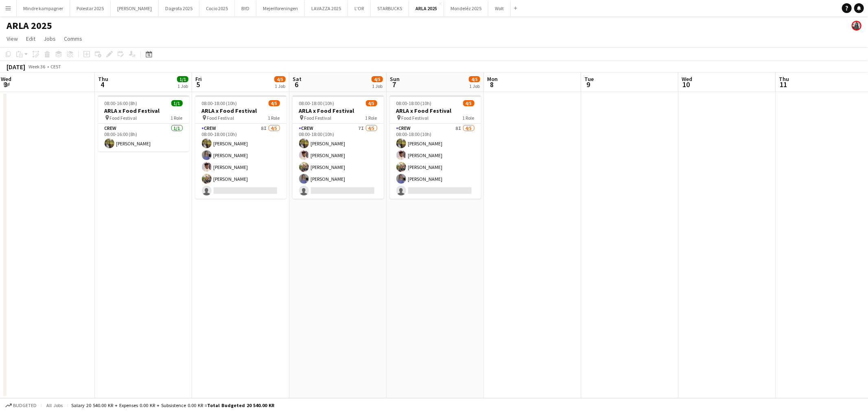 This screenshot has height=412, width=868. What do you see at coordinates (297, 79) in the screenshot?
I see `span: Sat` at bounding box center [297, 79].